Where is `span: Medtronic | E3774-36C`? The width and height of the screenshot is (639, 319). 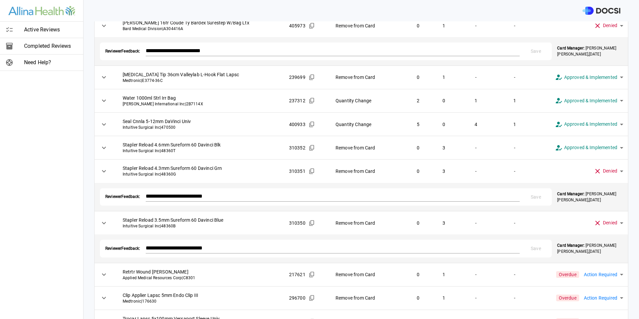
span: Medtronic | E3774-36C is located at coordinates (201, 81).